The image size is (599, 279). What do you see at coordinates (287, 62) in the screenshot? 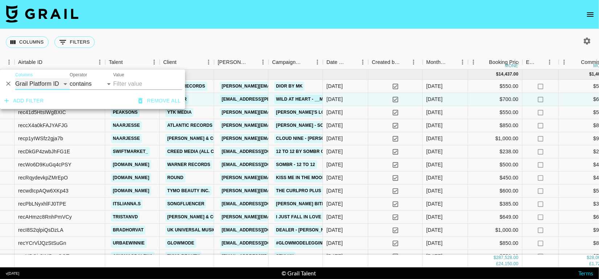
I see `div: Campaign (Type)` at bounding box center [287, 62].